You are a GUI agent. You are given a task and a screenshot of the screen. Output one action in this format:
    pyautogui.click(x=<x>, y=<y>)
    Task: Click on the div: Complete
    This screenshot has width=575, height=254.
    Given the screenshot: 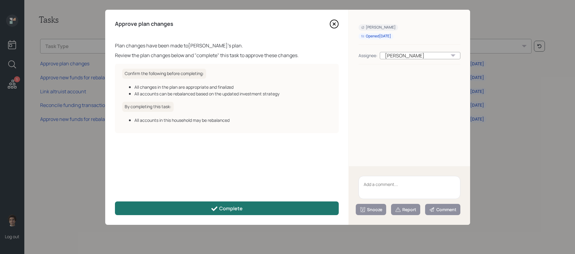 What is the action you would take?
    pyautogui.click(x=226, y=209)
    